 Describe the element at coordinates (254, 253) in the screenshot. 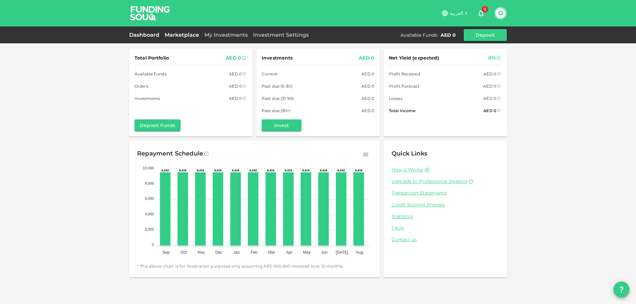

I see `tspan: Feb` at that location.